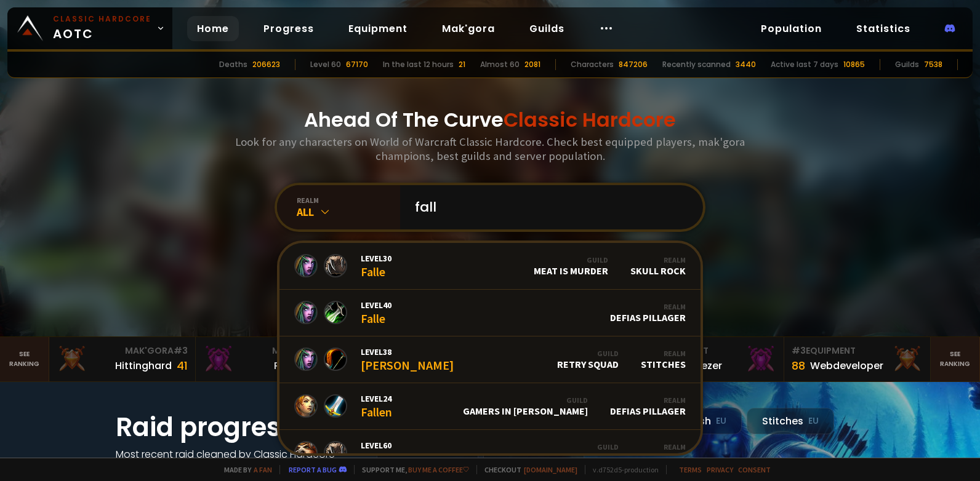 Image resolution: width=980 pixels, height=481 pixels. Describe the element at coordinates (547, 28) in the screenshot. I see `a: Guilds` at that location.